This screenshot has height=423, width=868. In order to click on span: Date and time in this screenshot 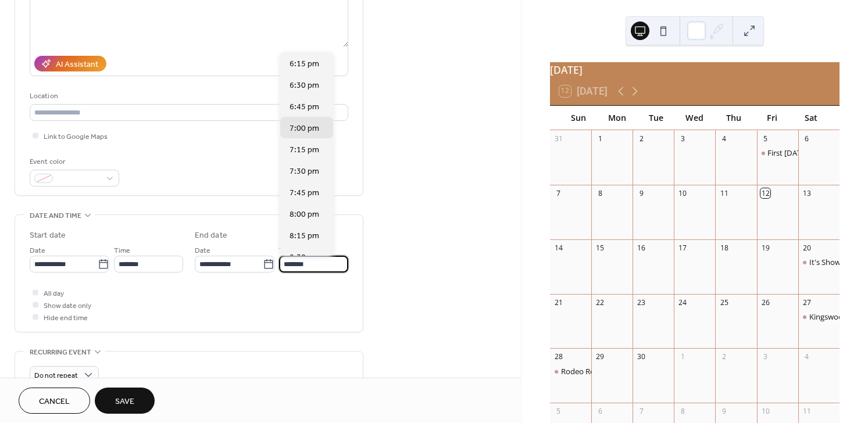, I will do `click(55, 216)`.